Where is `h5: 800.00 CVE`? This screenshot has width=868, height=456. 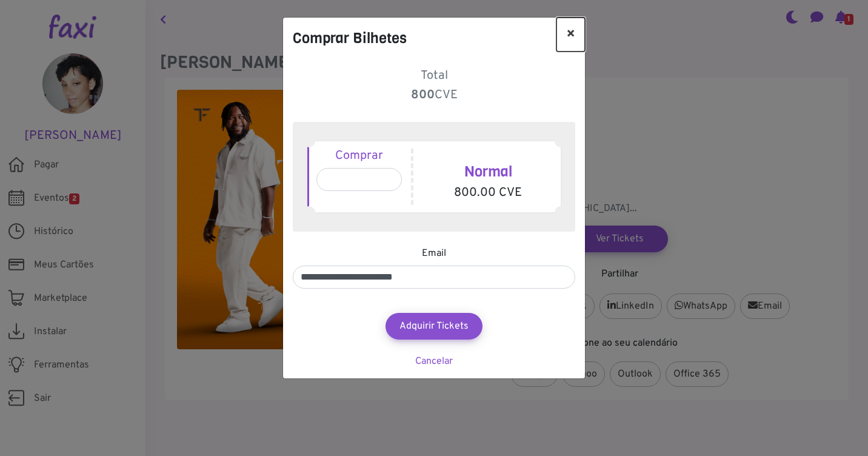
h5: 800.00 CVE is located at coordinates (488, 193).